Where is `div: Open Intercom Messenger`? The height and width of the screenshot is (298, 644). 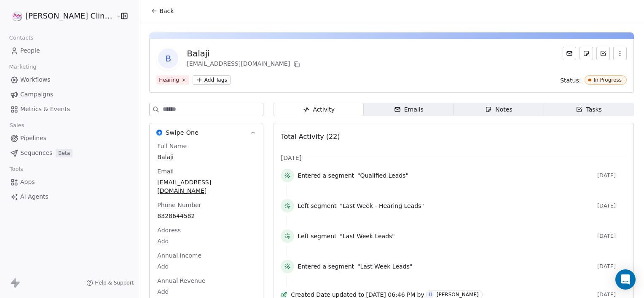 div: Open Intercom Messenger is located at coordinates (626, 280).